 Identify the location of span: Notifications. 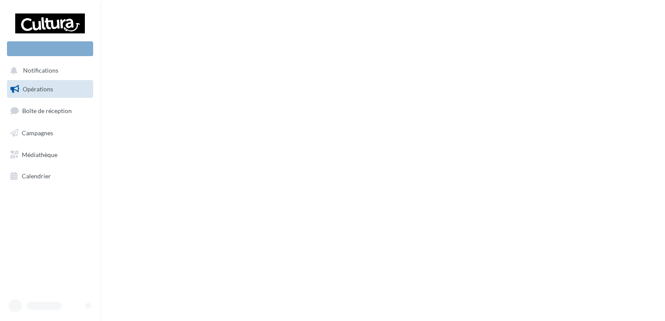
(40, 71).